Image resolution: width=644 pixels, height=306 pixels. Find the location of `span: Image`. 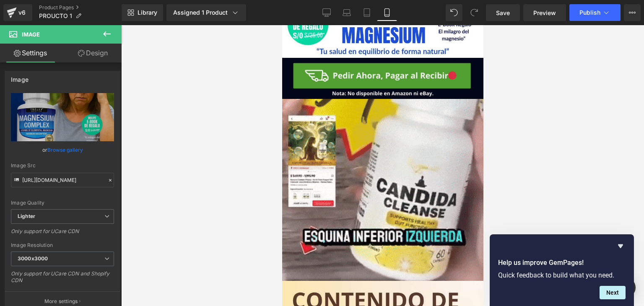

span: Image is located at coordinates (31, 34).